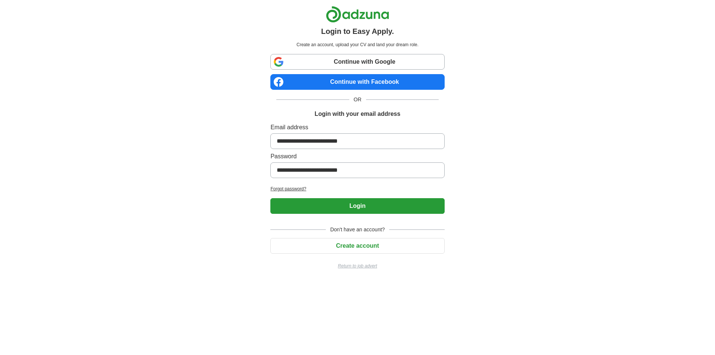 This screenshot has width=715, height=355. Describe the element at coordinates (357, 127) in the screenshot. I see `label: Email address` at that location.